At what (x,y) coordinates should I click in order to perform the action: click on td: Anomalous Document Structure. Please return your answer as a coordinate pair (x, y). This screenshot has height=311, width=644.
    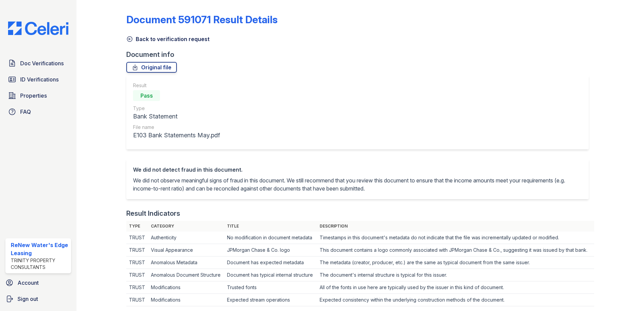
    Looking at the image, I should click on (186, 275).